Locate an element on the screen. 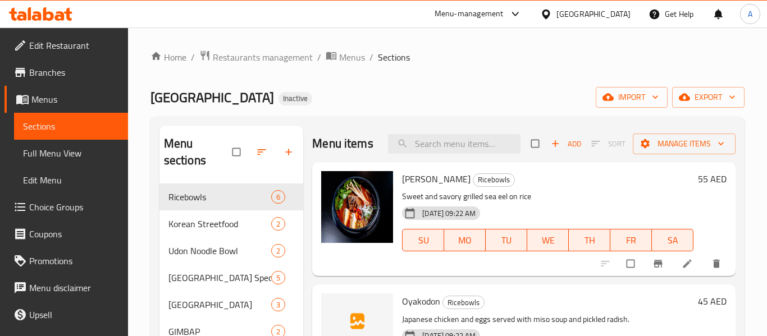 The height and width of the screenshot is (336, 767). span: Add is located at coordinates (566, 144).